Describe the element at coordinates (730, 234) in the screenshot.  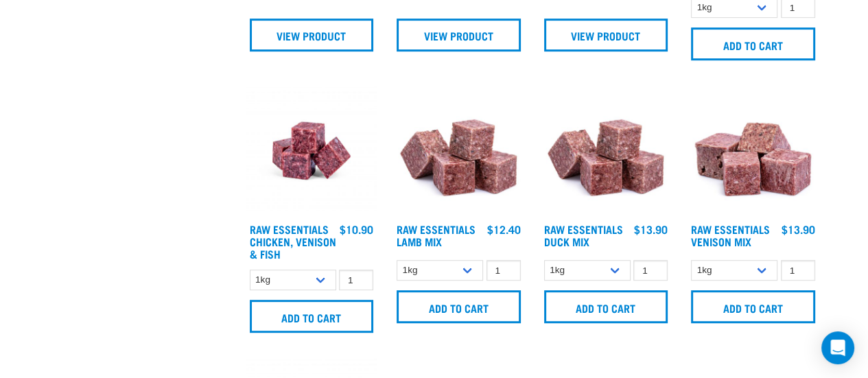
I see `a: Raw Essentials Venison Mix` at that location.